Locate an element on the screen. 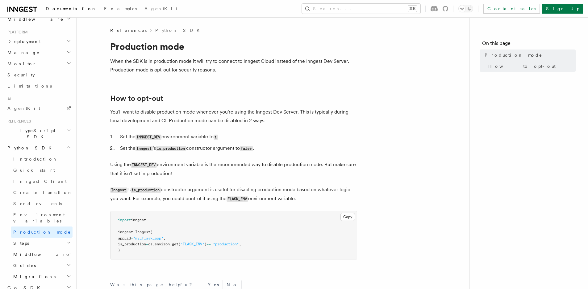 The height and width of the screenshot is (289, 588). button: Search...⌘K is located at coordinates (361, 9).